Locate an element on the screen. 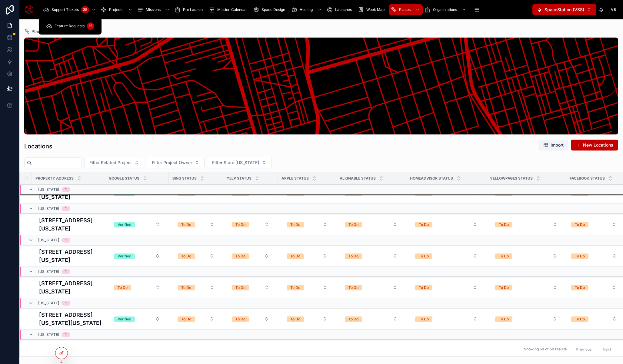  h1: Locations is located at coordinates (38, 146).